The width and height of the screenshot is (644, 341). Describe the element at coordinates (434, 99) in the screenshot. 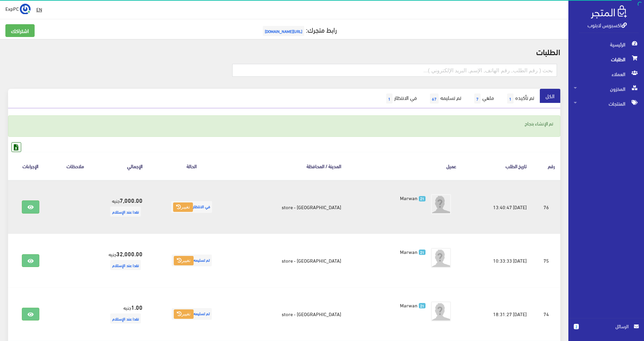

I see `span: 67` at that location.